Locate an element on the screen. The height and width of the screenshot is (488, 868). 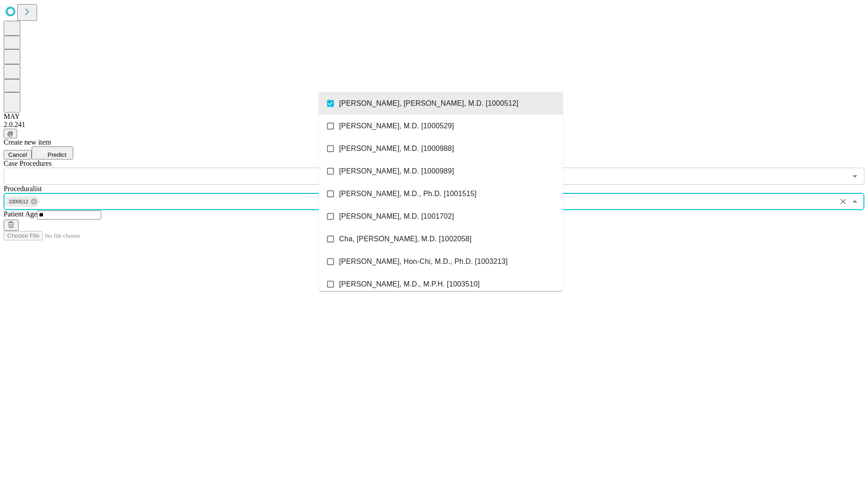
button: Open is located at coordinates (854, 177).